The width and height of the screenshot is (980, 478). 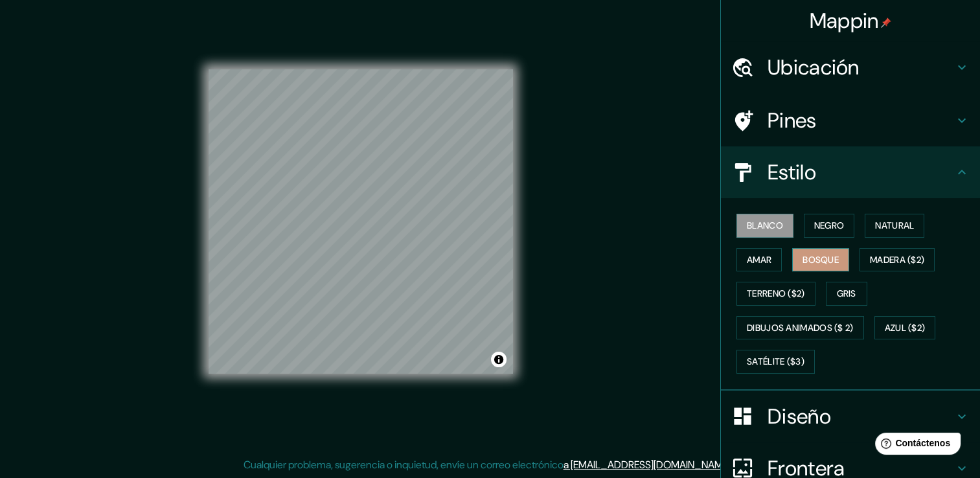 I want to click on button: Natural, so click(x=895, y=225).